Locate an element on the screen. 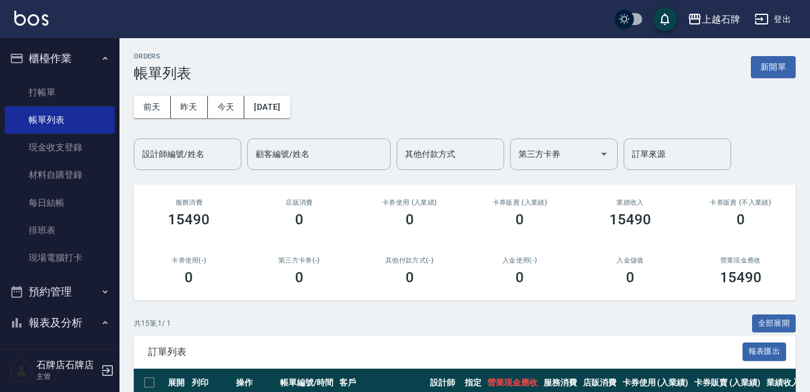 Image resolution: width=810 pixels, height=392 pixels. h2: 營業現金應收 is located at coordinates (740, 260).